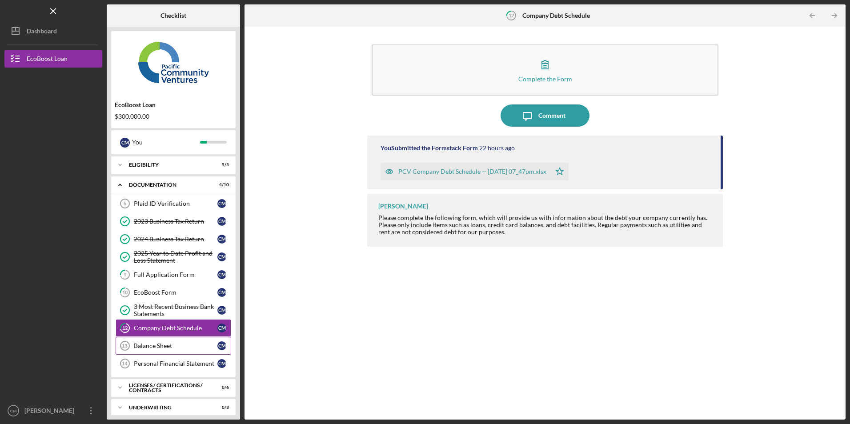  I want to click on div: 4 / 10, so click(221, 185).